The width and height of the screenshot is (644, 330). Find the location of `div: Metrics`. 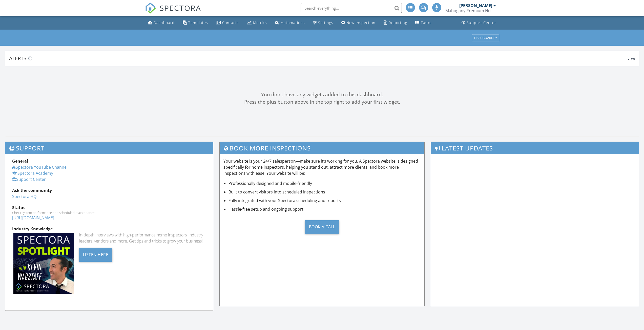

div: Metrics is located at coordinates (260, 23).